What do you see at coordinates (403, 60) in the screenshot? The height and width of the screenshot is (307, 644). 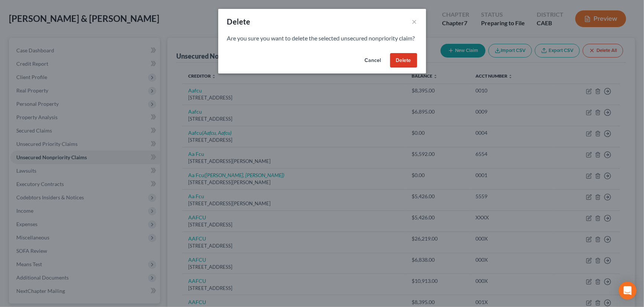 I see `button: Delete` at bounding box center [403, 60].